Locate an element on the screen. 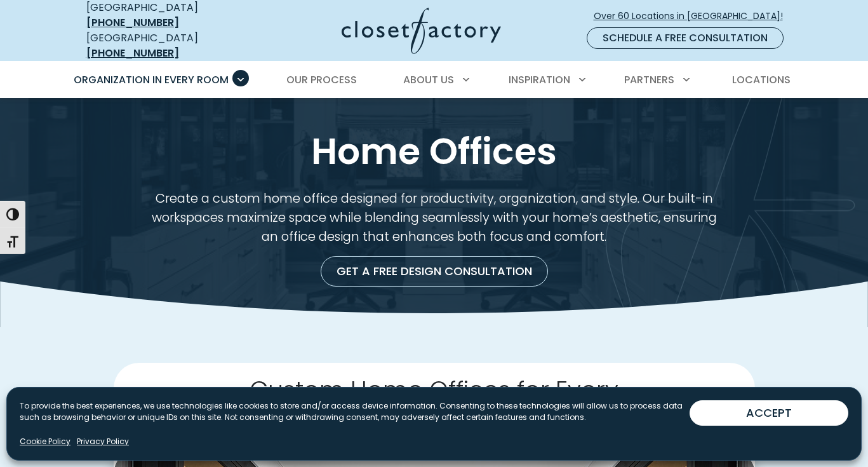 The image size is (868, 467). h1: Home Offices is located at coordinates (434, 151).